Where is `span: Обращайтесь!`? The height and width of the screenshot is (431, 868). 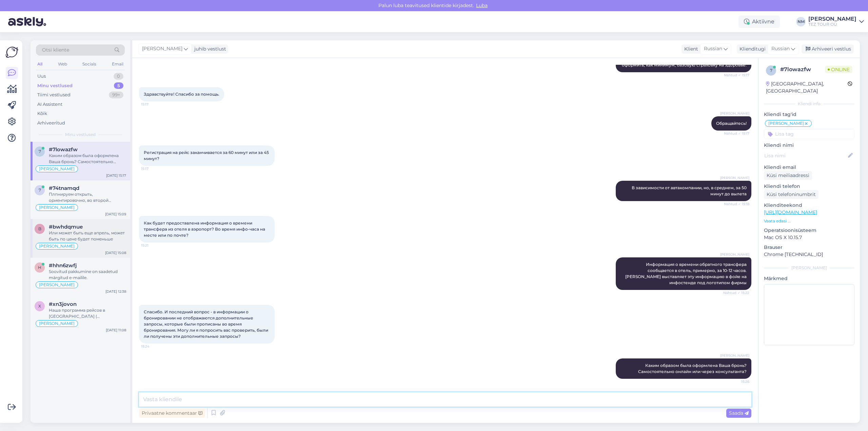
span: Обращайтесь! is located at coordinates (731, 123).